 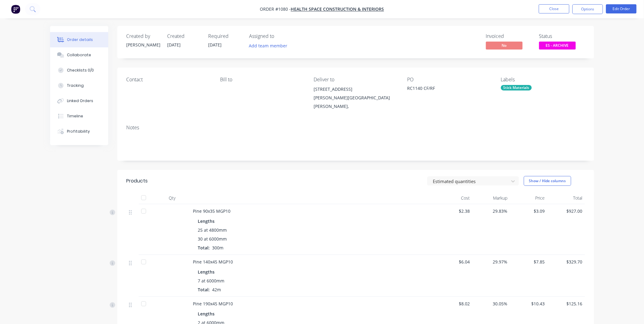 What do you see at coordinates (588, 9) in the screenshot?
I see `button: Options` at bounding box center [588, 9].